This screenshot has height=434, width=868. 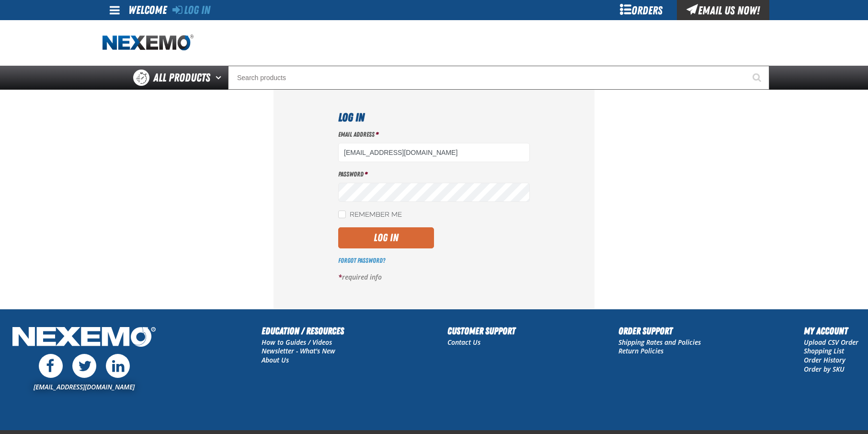 I want to click on a: Home, so click(x=148, y=42).